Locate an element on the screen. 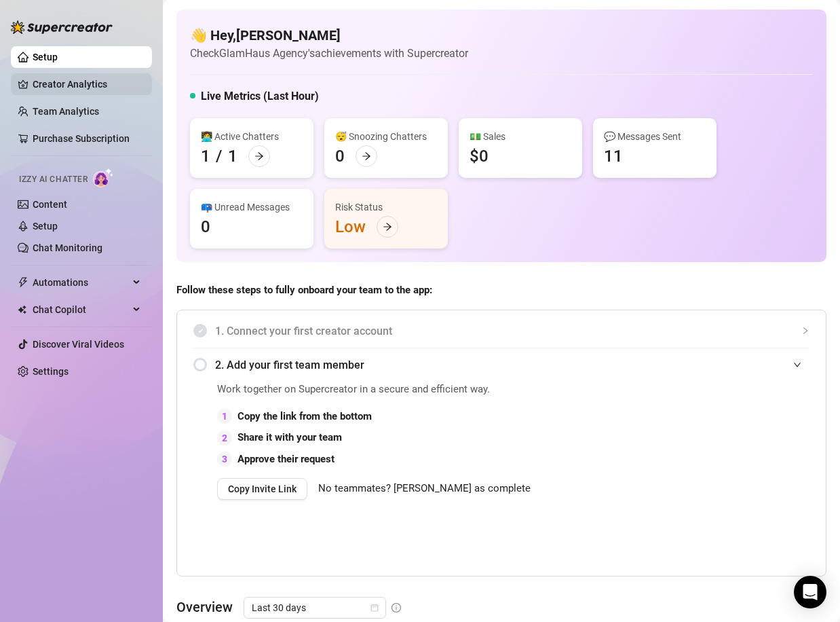  span: thunderbolt is located at coordinates (23, 283).